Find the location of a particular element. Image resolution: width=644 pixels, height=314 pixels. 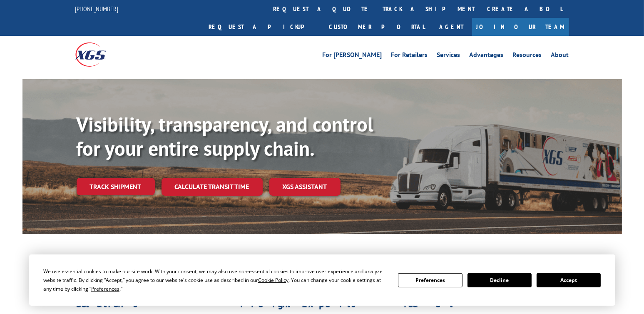

a: XGS ASSISTANT is located at coordinates (305, 187).